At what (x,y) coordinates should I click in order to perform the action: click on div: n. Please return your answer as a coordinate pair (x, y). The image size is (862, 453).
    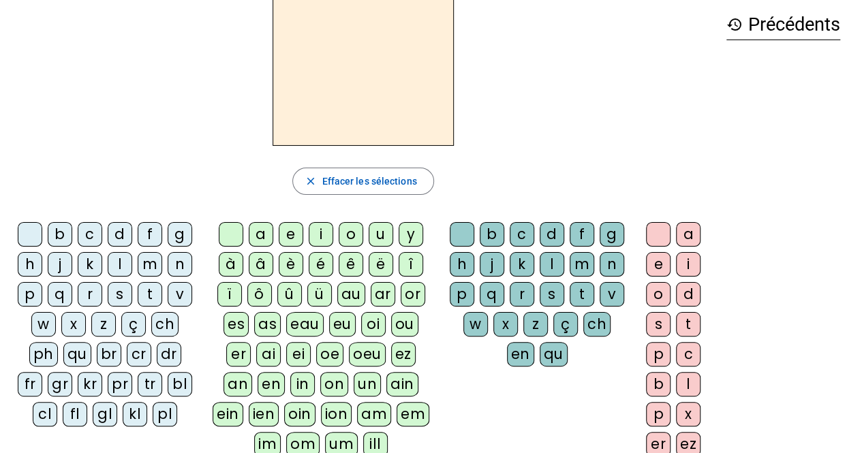
    Looking at the image, I should click on (612, 264).